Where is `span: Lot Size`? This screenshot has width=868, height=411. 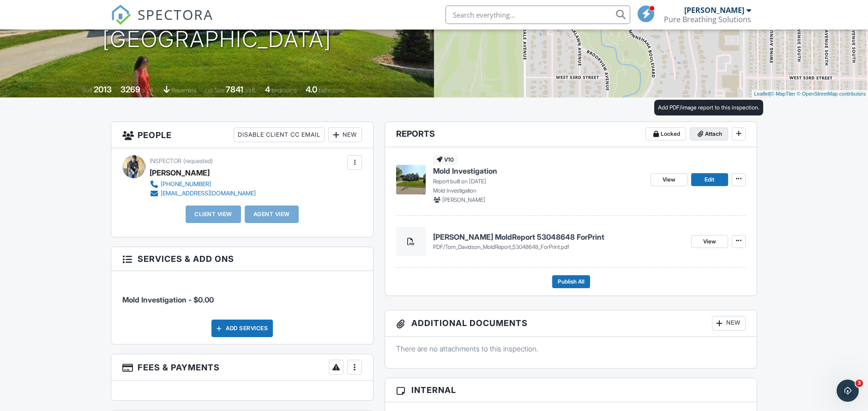
span: Lot Size is located at coordinates (215, 90).